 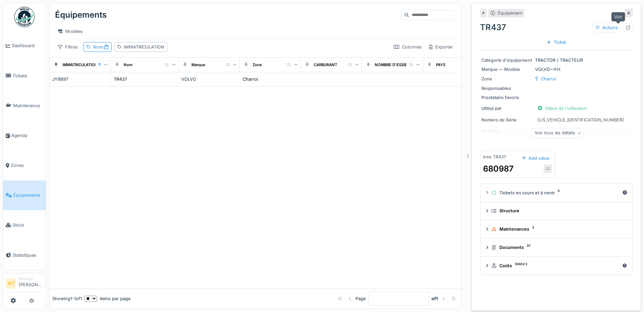 I want to click on strong: of 1, so click(x=434, y=298).